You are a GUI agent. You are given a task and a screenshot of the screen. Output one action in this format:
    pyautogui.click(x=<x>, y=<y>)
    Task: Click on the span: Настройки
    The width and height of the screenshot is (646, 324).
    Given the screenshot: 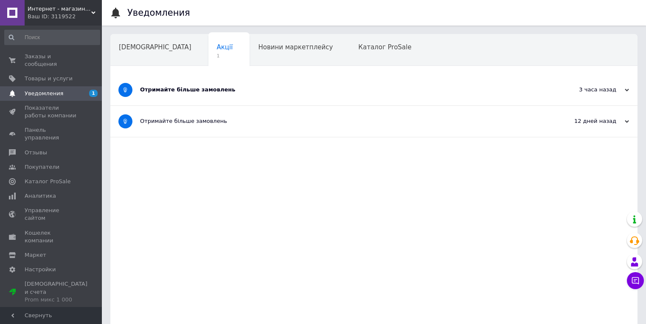 What is the action you would take?
    pyautogui.click(x=40, y=269)
    